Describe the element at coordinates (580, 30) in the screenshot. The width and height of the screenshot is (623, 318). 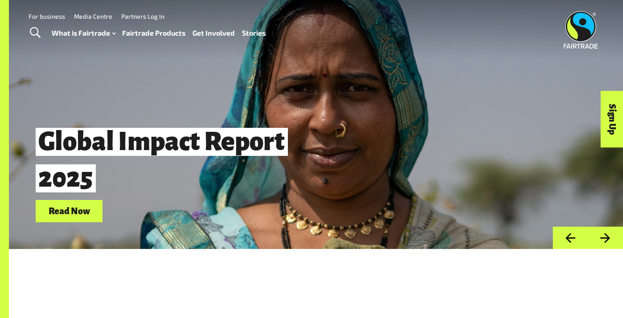
I see `img: Fairtrade Australia New Zealand logo` at that location.